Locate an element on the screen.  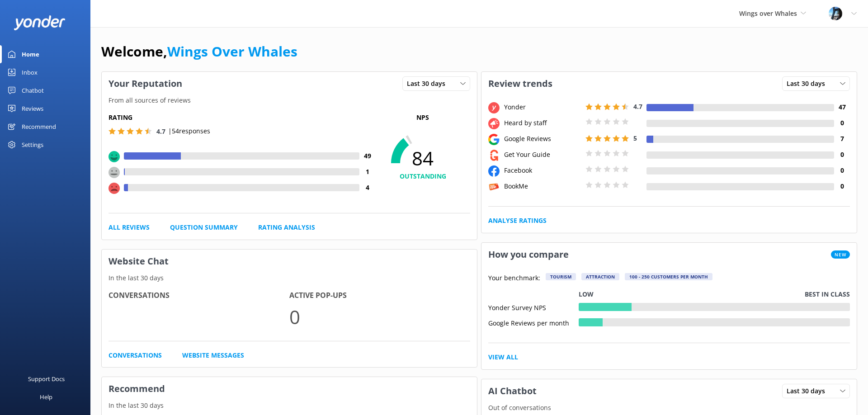
span: New is located at coordinates (840, 255).